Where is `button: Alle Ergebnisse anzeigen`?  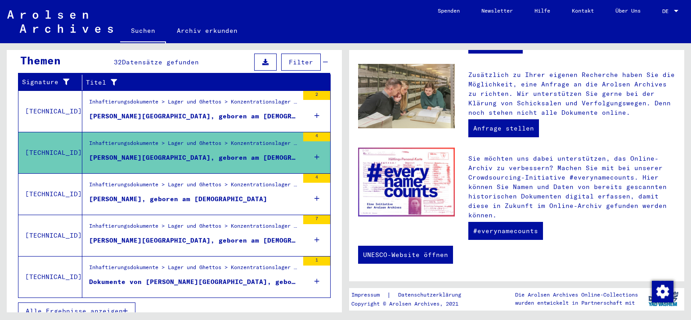
button: Alle Ergebnisse anzeigen is located at coordinates (76, 311).